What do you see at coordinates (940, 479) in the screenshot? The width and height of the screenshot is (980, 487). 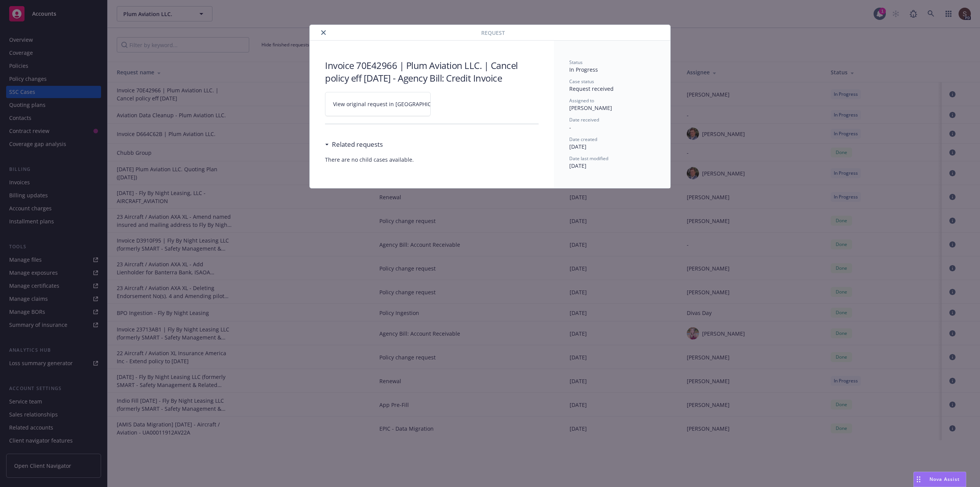 I see `button: Nova Assist` at bounding box center [940, 479].